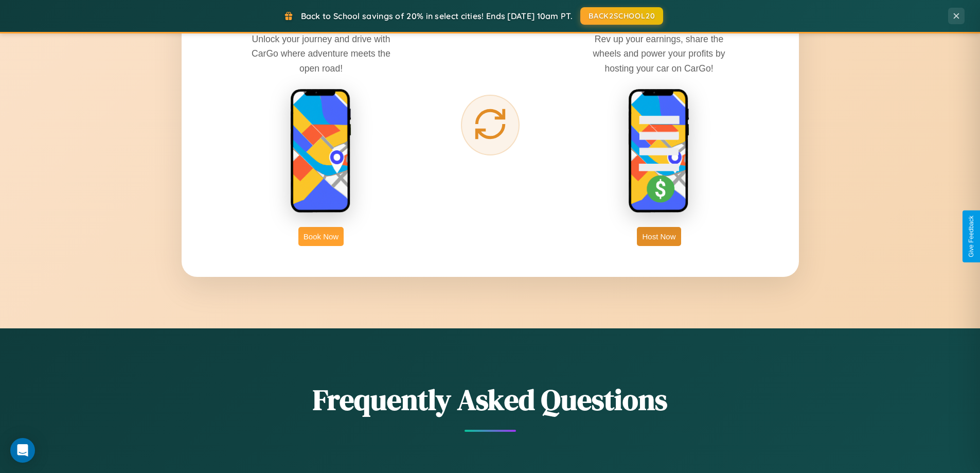  Describe the element at coordinates (490, 400) in the screenshot. I see `h2: Frequently Asked Questions` at that location.